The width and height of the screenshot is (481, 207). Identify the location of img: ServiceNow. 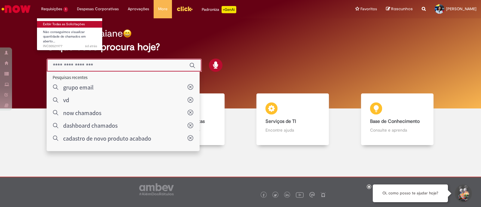
(16, 9).